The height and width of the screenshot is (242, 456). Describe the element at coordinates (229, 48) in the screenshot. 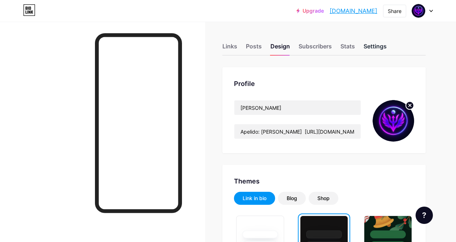

I see `div: Links` at that location.